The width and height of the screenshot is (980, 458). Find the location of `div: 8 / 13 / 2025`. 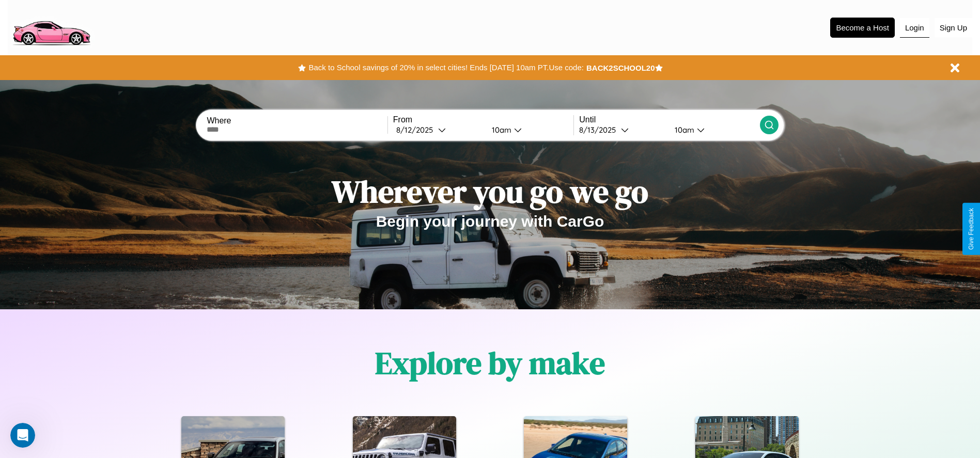

div: 8 / 13 / 2025 is located at coordinates (600, 129).